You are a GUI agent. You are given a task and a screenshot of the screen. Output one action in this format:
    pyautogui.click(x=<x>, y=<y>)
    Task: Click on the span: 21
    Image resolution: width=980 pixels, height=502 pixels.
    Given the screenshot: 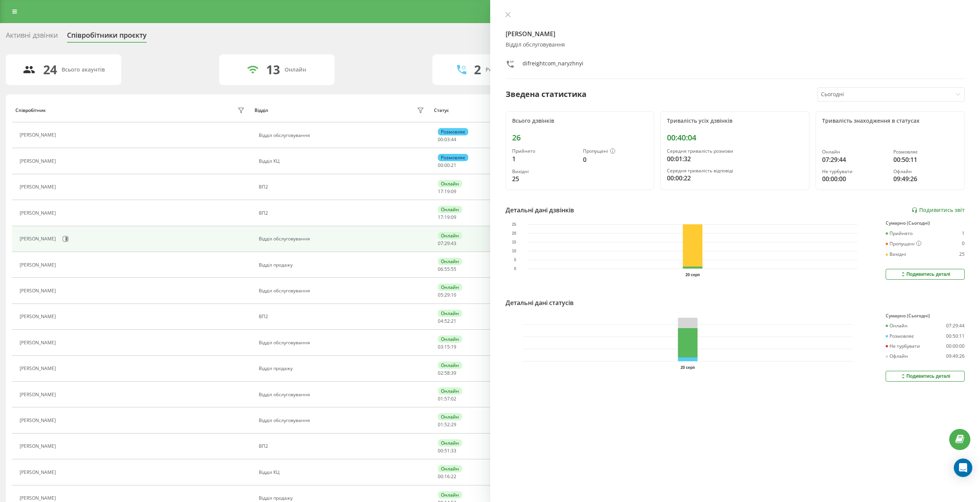 What is the action you would take?
    pyautogui.click(x=453, y=321)
    